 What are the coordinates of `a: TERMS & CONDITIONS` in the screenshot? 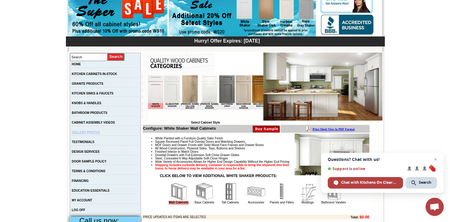 It's located at (88, 171).